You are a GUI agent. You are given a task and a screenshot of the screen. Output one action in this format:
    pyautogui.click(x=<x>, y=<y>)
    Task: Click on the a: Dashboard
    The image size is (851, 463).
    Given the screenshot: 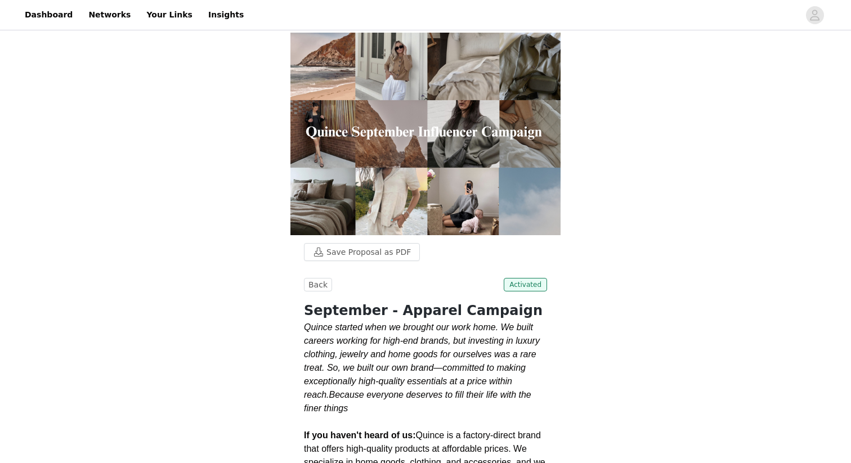 What is the action you would take?
    pyautogui.click(x=48, y=15)
    